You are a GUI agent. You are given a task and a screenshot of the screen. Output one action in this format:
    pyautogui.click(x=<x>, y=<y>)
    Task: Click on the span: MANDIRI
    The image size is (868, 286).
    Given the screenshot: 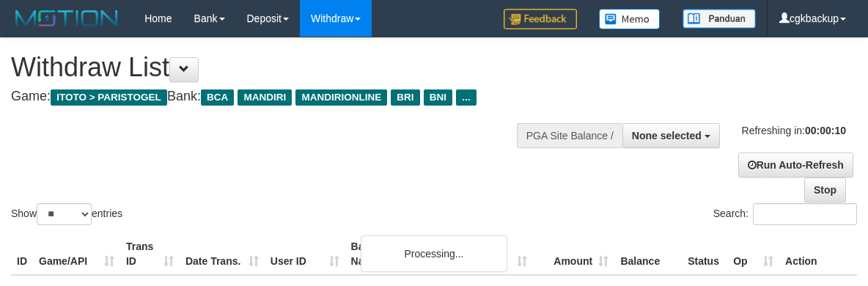 What is the action you would take?
    pyautogui.click(x=265, y=97)
    